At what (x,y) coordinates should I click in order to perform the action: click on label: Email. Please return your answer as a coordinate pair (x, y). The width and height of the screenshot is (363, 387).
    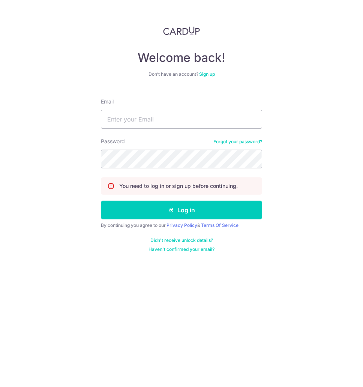
    Looking at the image, I should click on (107, 102).